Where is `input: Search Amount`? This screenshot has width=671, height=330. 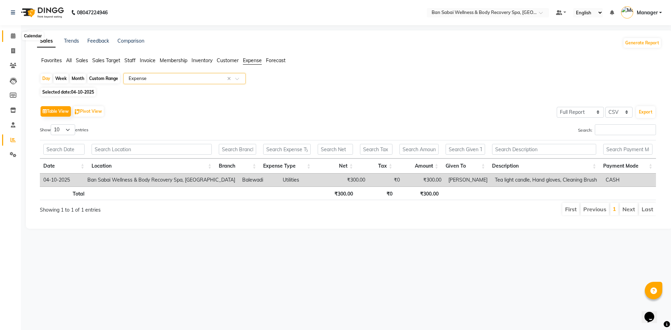 input: Search Amount is located at coordinates (419, 149).